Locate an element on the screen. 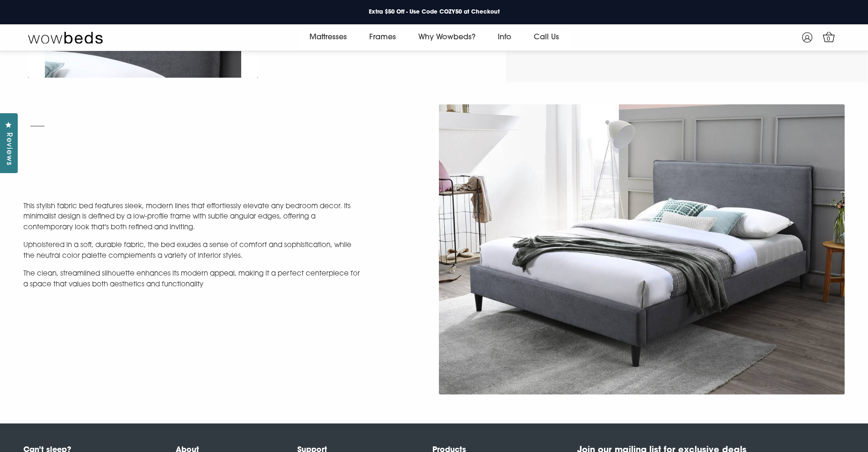  p: Extra $50 Off - Use Code COZY50 at Checkout is located at coordinates (434, 12).